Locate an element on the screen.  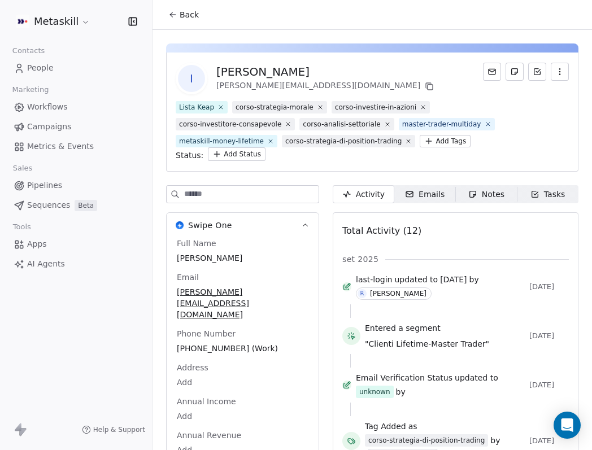
div: Tasks is located at coordinates (548, 194).